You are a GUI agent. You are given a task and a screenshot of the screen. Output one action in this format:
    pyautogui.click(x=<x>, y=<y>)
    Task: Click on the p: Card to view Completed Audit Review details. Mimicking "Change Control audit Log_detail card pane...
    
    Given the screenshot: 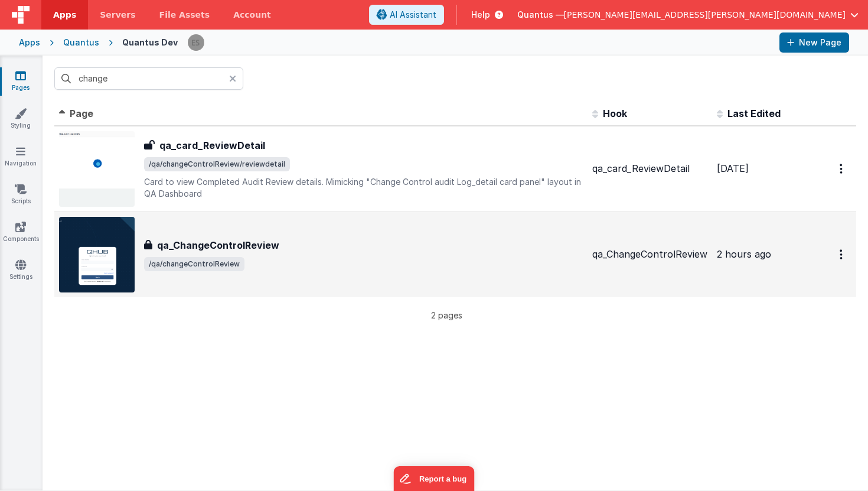 What is the action you would take?
    pyautogui.click(x=363, y=188)
    